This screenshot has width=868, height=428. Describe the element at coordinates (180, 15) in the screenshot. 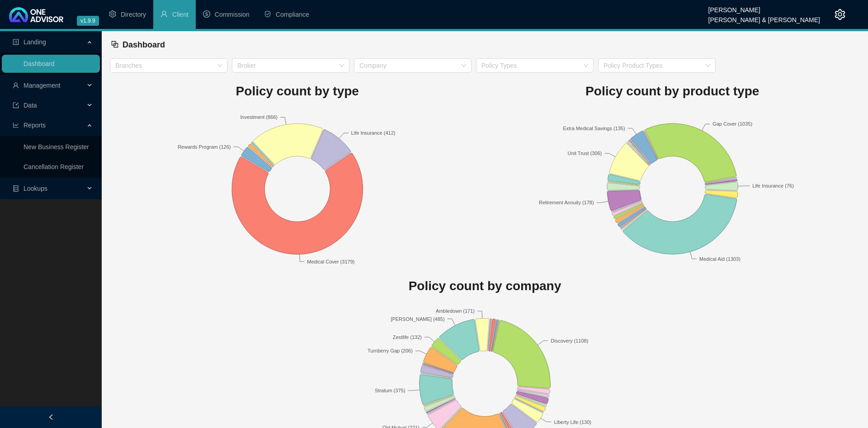

I see `span: Client` at that location.